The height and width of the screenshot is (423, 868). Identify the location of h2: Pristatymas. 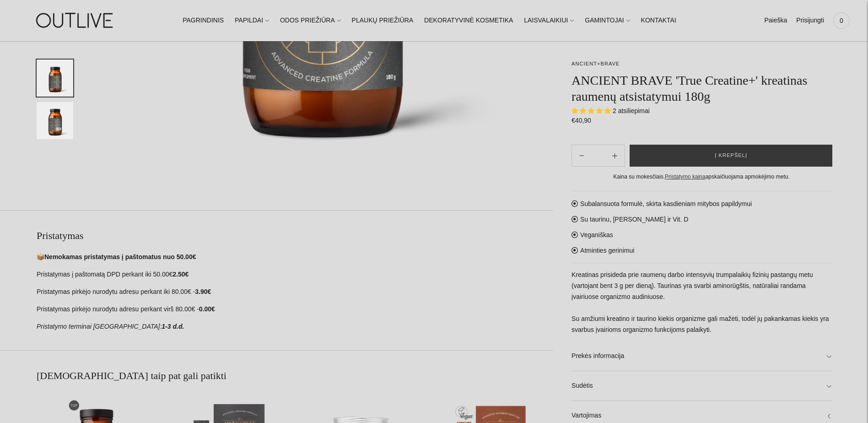
(295, 236).